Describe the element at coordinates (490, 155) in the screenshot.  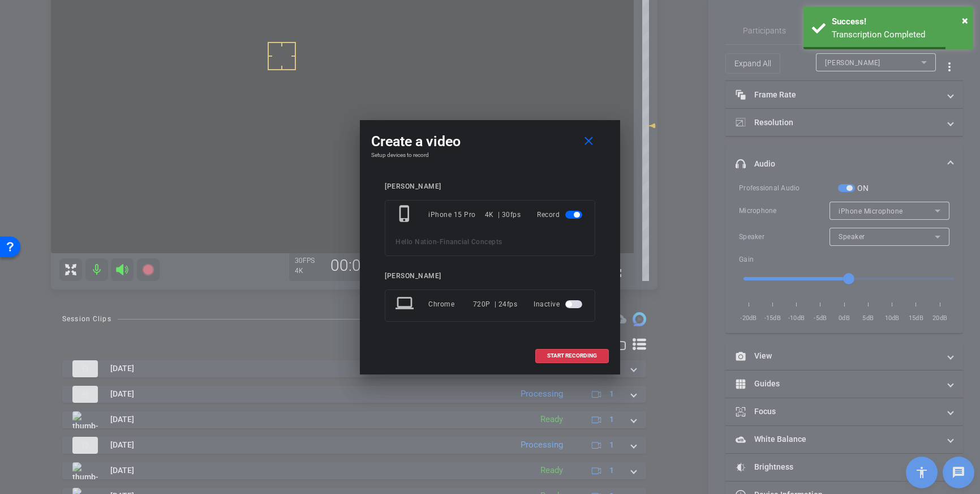
I see `h4: Setup devices to record` at that location.